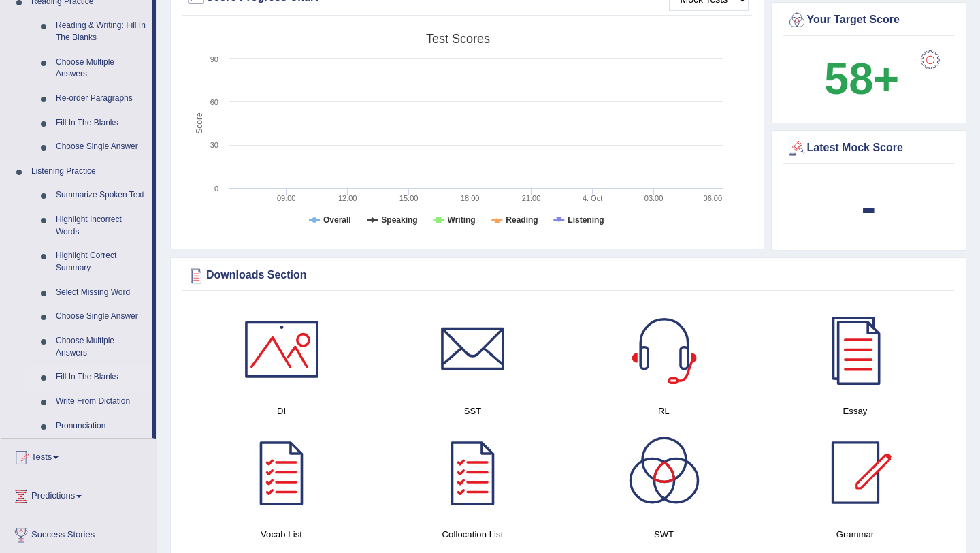 This screenshot has height=553, width=980. Describe the element at coordinates (101, 98) in the screenshot. I see `a: Re-order Paragraphs` at that location.